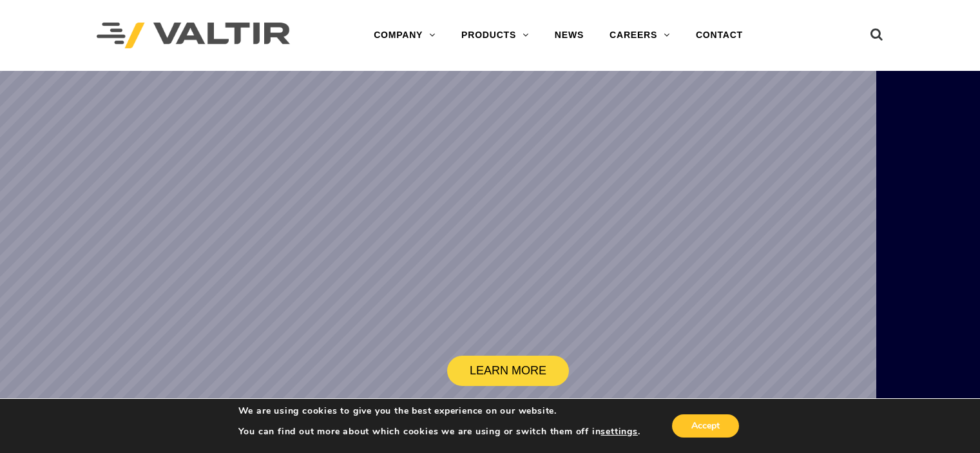  Describe the element at coordinates (405, 36) in the screenshot. I see `a: COMPANY` at that location.